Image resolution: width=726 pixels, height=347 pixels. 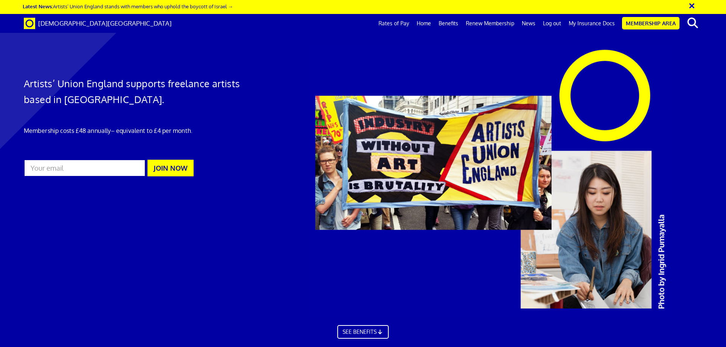 I want to click on a: Latest News:Artists’ Union England stands with members who uphold the boycott of Israel →, so click(x=128, y=6).